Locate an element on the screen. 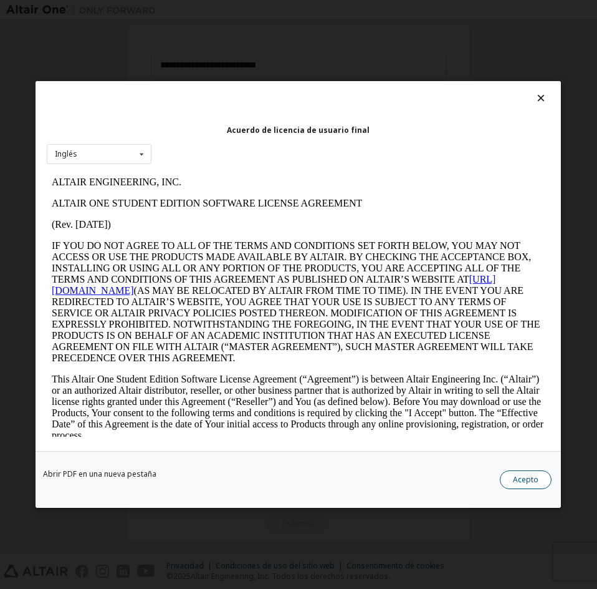 The height and width of the screenshot is (589, 597). font: Acepto is located at coordinates (526, 479).